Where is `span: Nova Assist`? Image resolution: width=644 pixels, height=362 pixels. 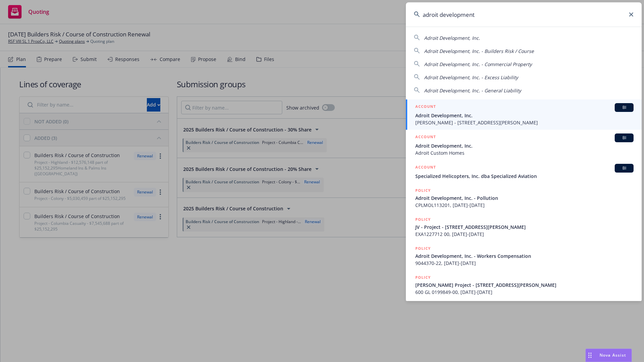
span: Nova Assist is located at coordinates (612, 355).